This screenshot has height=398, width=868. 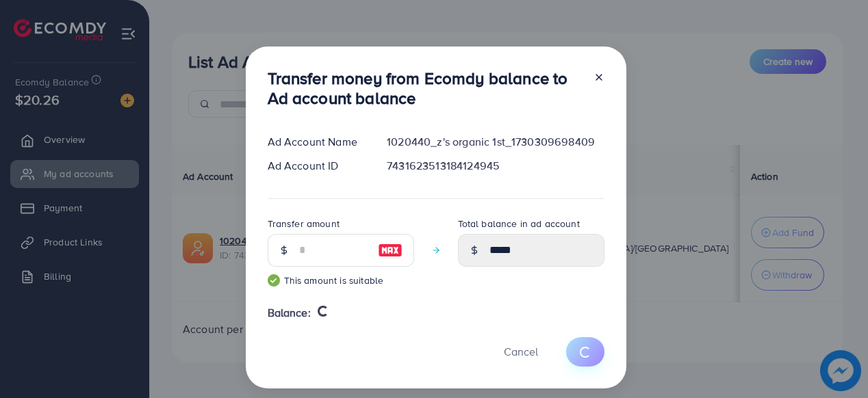 I want to click on button: Cancel, so click(x=521, y=352).